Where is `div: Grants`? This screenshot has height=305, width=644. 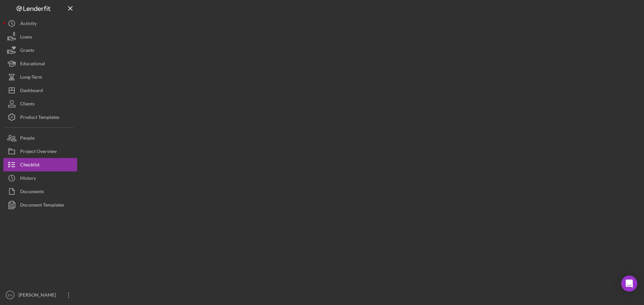 div: Grants is located at coordinates (28, 51).